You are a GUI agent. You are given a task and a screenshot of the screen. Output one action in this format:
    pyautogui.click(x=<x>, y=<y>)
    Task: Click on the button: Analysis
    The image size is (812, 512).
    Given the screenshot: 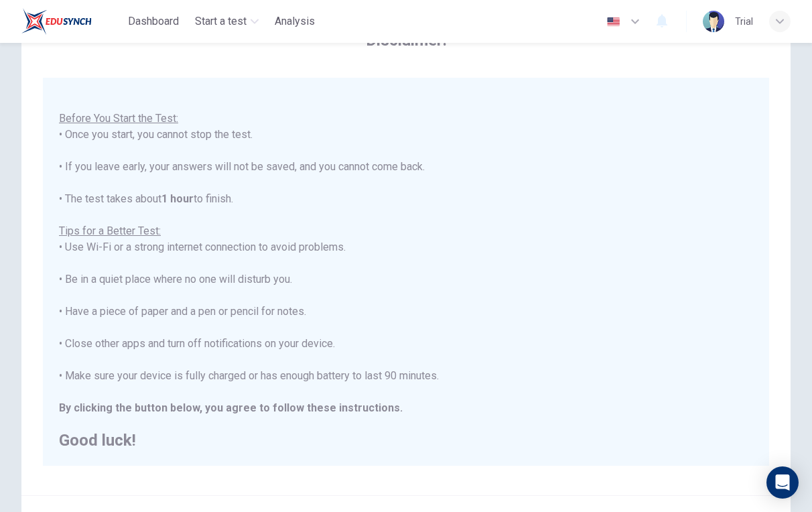 What is the action you would take?
    pyautogui.click(x=294, y=21)
    